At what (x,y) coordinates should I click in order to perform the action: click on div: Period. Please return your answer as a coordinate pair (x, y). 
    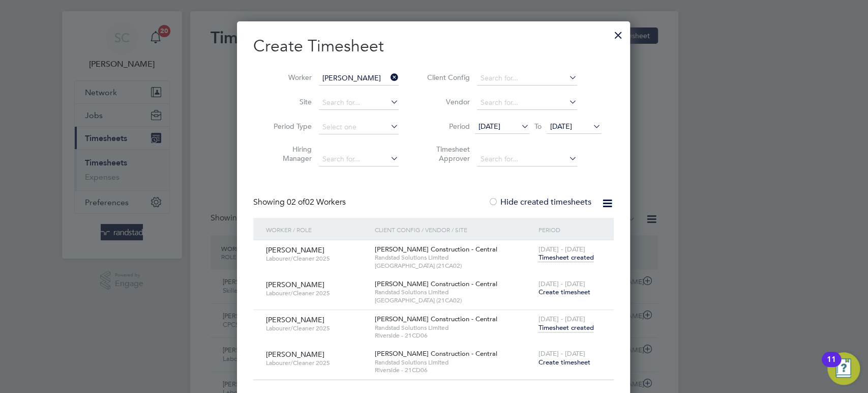
    Looking at the image, I should click on (570, 229).